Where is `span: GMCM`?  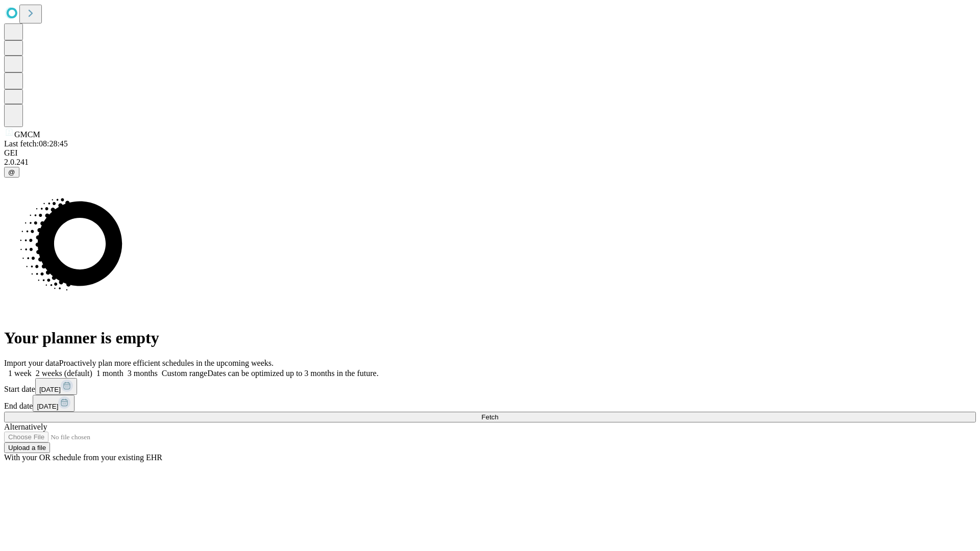 span: GMCM is located at coordinates (27, 135).